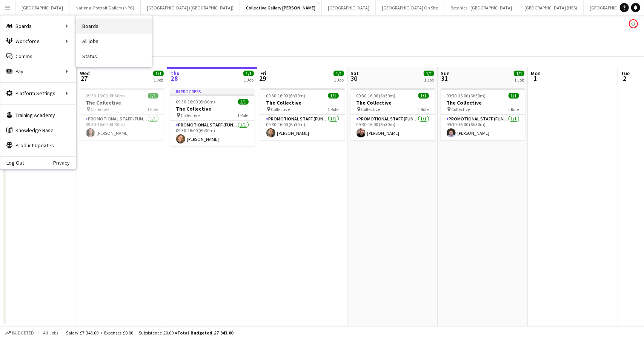  Describe the element at coordinates (38, 145) in the screenshot. I see `a: Product Updates` at that location.